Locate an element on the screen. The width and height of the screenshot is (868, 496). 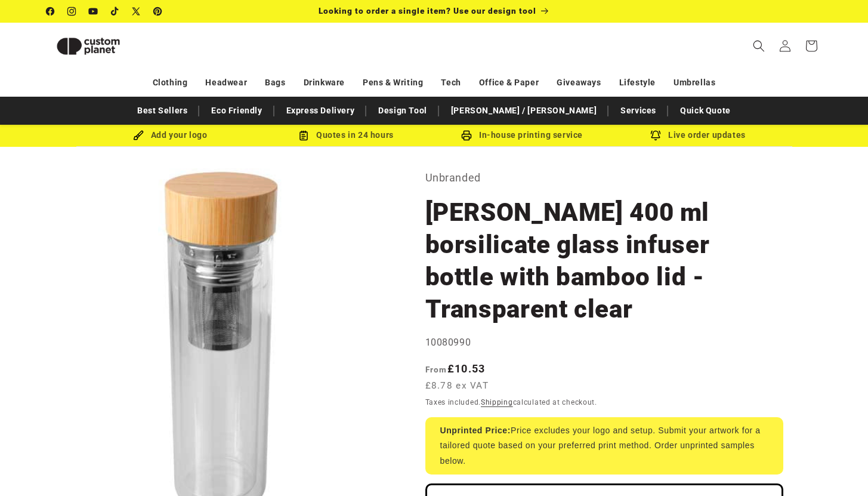
img: In-house printing is located at coordinates (466, 136).